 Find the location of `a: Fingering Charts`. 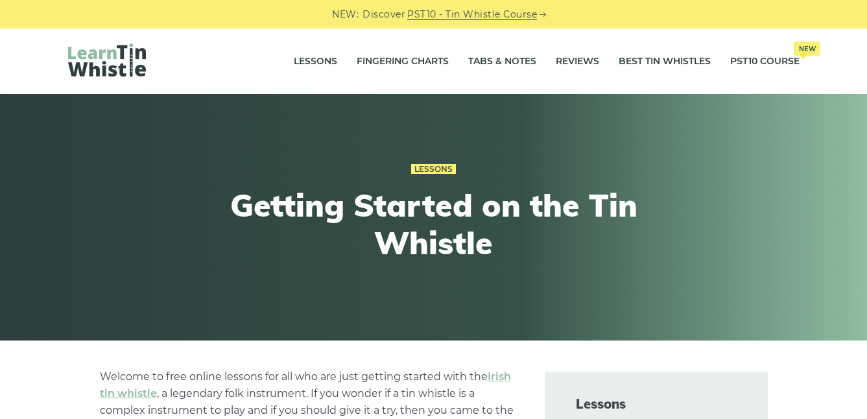

a: Fingering Charts is located at coordinates (403, 62).